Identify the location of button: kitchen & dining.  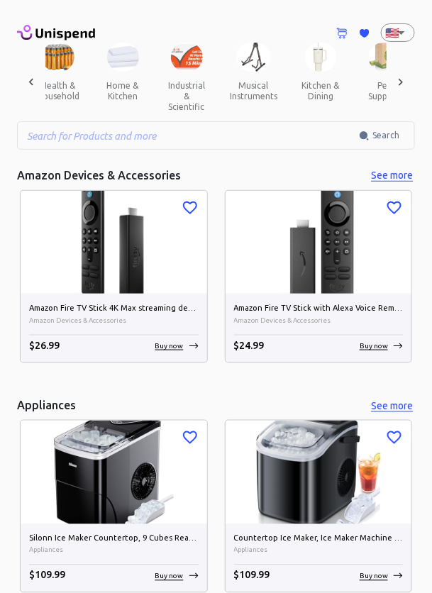
(321, 91).